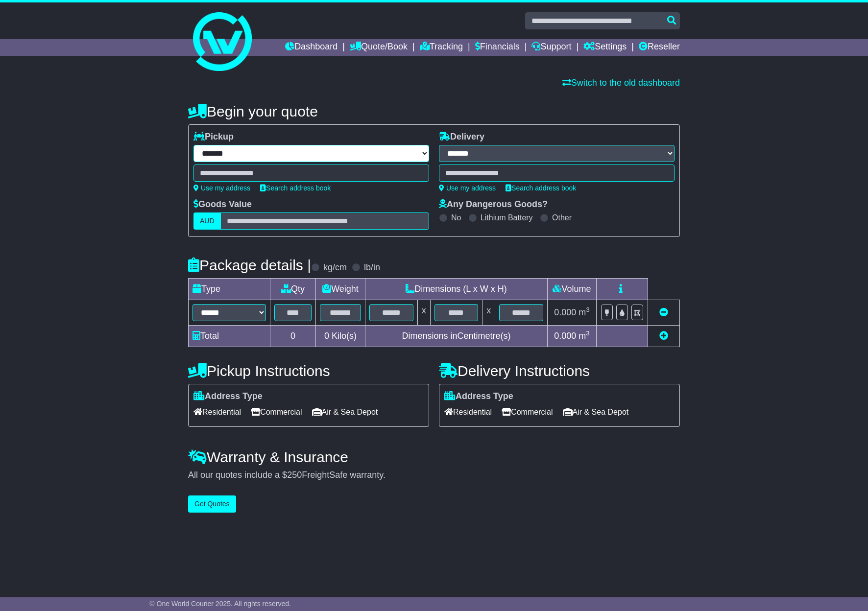 This screenshot has width=868, height=611. What do you see at coordinates (207, 221) in the screenshot?
I see `label: AUD` at bounding box center [207, 221].